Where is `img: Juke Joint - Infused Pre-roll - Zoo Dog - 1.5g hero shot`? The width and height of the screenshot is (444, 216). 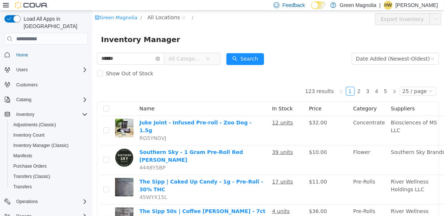 img: Juke Joint - Infused Pre-roll - Zoo Dog - 1.5g hero shot is located at coordinates (32, 117).